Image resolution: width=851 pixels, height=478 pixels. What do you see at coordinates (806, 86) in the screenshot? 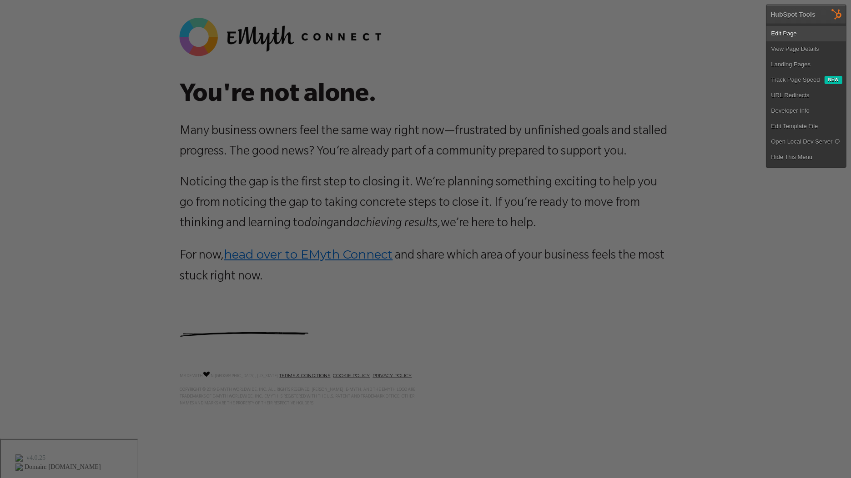
I see `div: HubSpot Tools Edit PageView Page DetailsLanding Pages Track Page Speed New URL RedirectsDeveloper...` at bounding box center [806, 86].